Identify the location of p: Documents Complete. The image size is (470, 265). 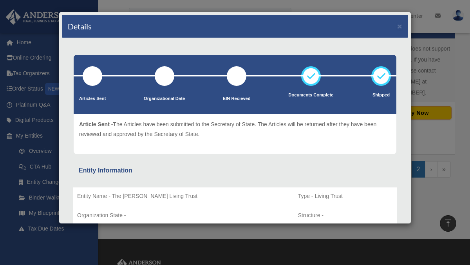
(311, 95).